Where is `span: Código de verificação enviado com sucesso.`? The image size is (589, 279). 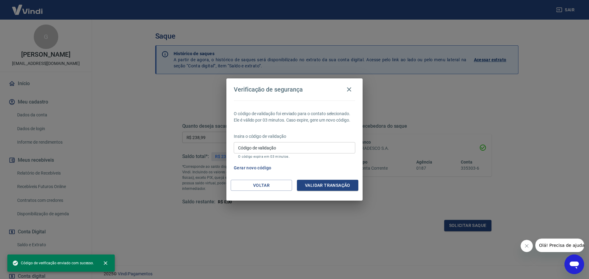
span: Código de verificação enviado com sucesso. is located at coordinates (53, 264).